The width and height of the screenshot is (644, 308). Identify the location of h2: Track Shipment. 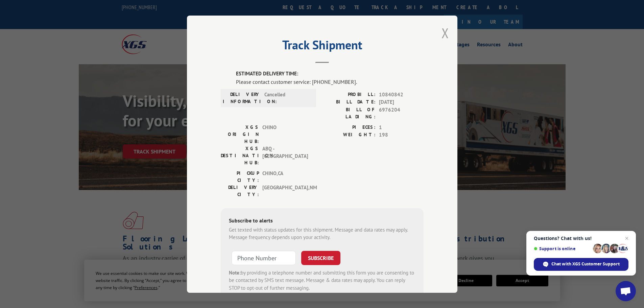
(322, 47).